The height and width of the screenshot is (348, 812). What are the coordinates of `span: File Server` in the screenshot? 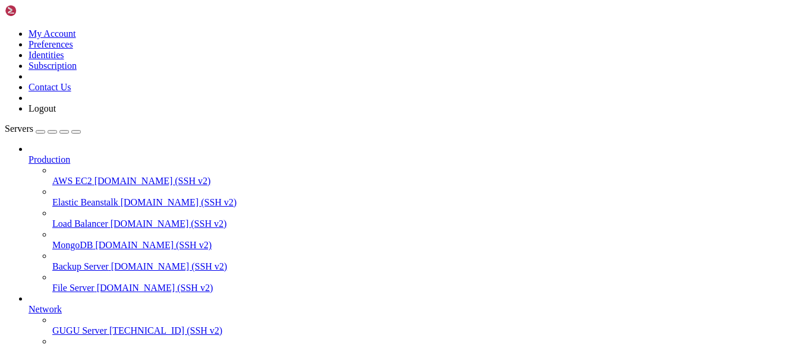 It's located at (73, 288).